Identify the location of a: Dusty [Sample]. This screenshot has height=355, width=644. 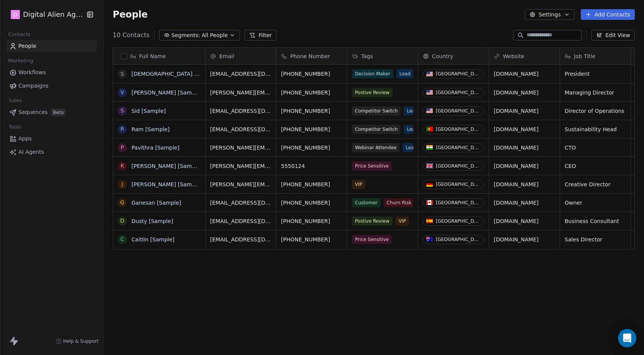
(152, 221).